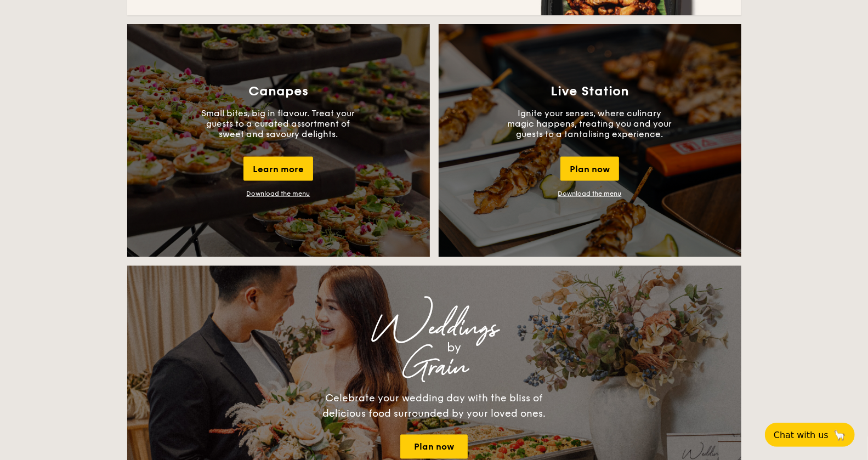 This screenshot has width=868, height=460. What do you see at coordinates (810, 435) in the screenshot?
I see `button: Chat with us🦙` at bounding box center [810, 435].